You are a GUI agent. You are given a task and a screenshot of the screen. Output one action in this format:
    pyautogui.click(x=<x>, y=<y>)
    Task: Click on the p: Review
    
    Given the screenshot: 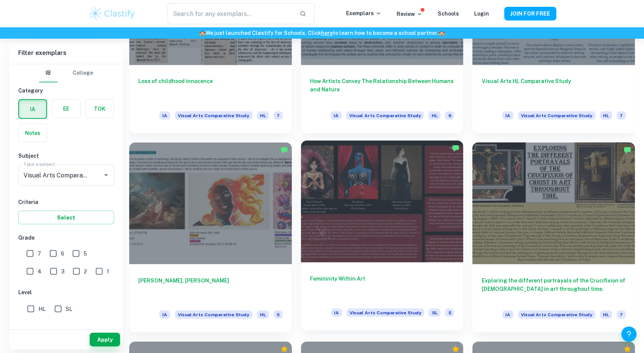 What is the action you would take?
    pyautogui.click(x=409, y=14)
    